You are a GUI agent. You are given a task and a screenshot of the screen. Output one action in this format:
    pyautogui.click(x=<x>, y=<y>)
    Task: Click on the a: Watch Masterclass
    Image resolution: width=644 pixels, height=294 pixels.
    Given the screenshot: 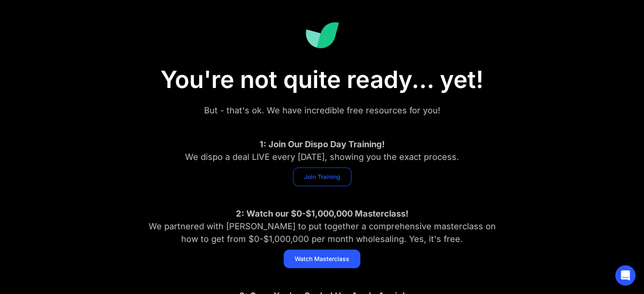 What is the action you would take?
    pyautogui.click(x=322, y=259)
    